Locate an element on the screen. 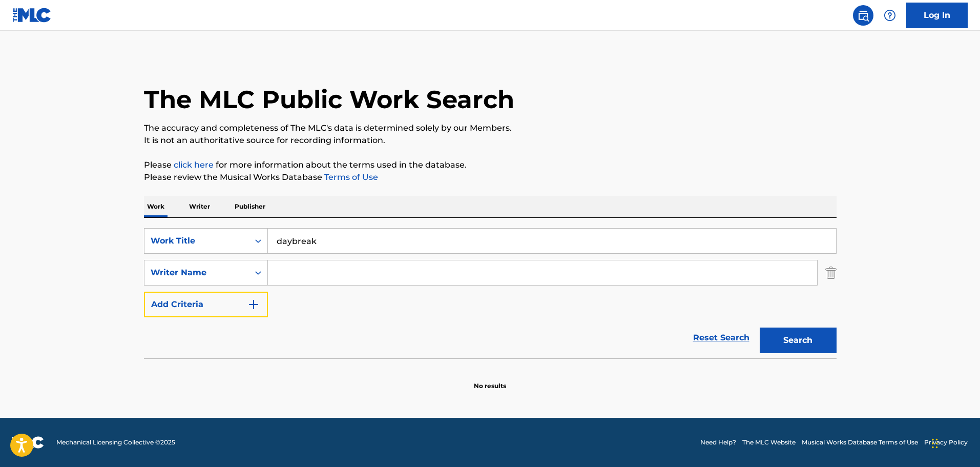  span: Mechanical Licensing Collective © 2025 is located at coordinates (116, 442).